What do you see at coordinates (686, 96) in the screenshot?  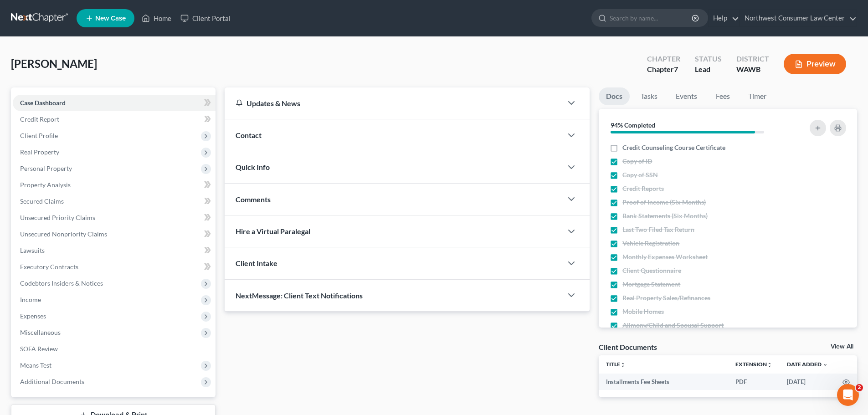 I see `a: Events` at bounding box center [686, 96].